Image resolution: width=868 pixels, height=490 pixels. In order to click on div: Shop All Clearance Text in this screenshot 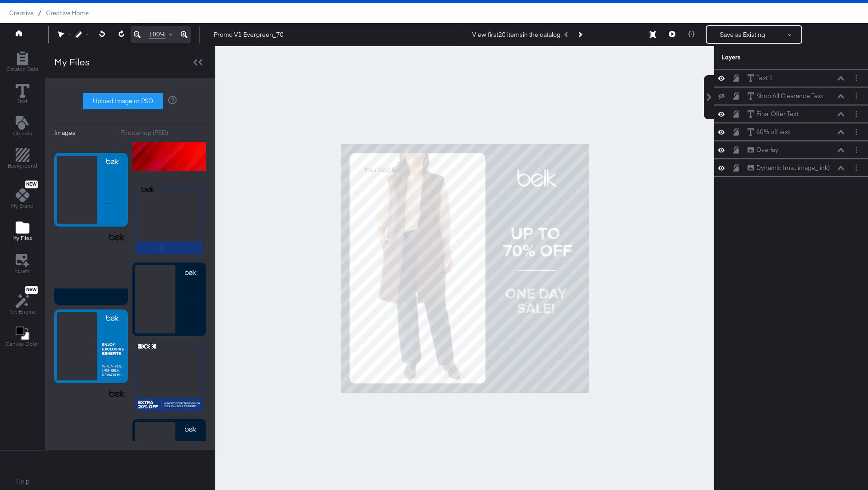, I will do `click(790, 95)`.